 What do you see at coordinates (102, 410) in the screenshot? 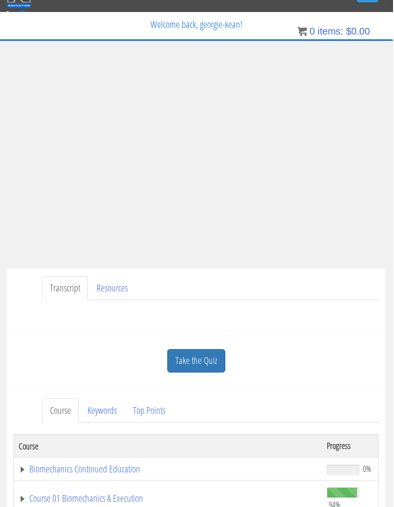
I see `a: Keywords` at bounding box center [102, 410].